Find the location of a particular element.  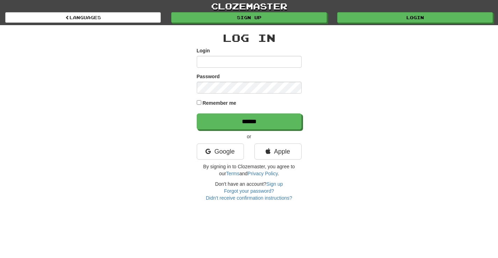

label: Login is located at coordinates (203, 51).